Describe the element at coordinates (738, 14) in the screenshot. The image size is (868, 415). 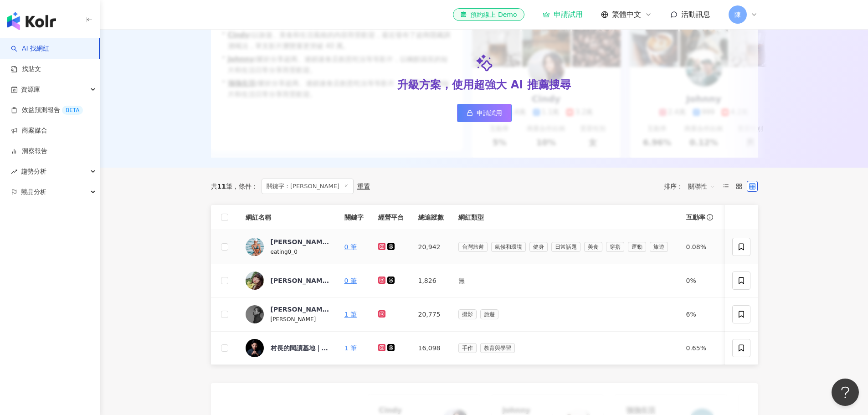
I see `span: 陳` at that location.